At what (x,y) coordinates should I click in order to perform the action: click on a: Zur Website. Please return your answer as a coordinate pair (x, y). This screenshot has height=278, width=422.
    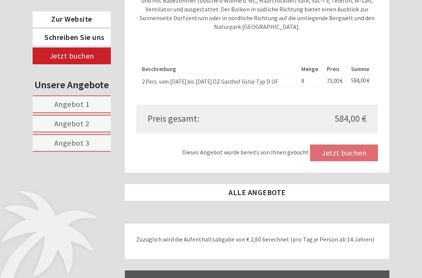
    Looking at the image, I should click on (72, 19).